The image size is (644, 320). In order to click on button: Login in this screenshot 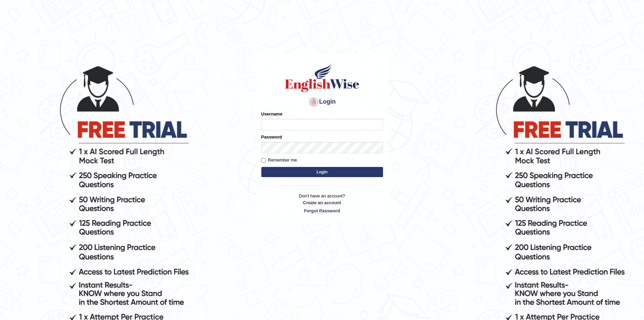, I will do `click(322, 172)`.